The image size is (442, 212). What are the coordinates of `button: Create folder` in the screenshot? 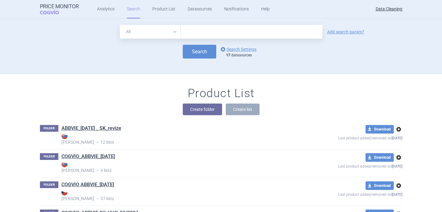 It's located at (202, 110).